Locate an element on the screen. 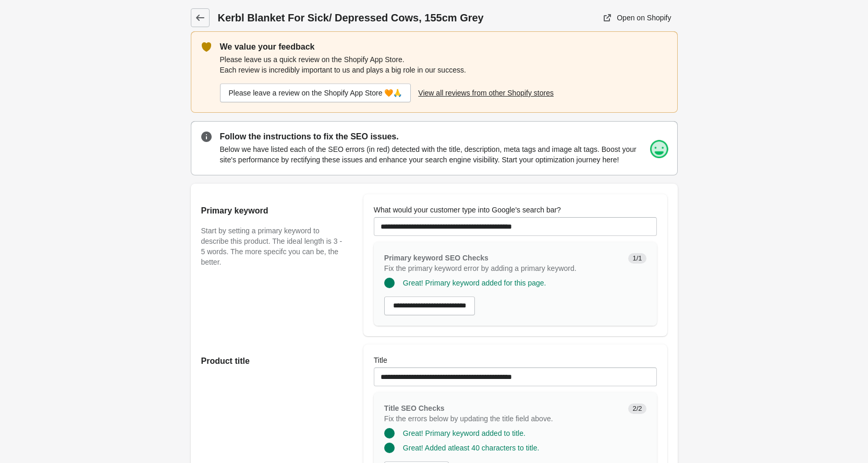 The height and width of the screenshot is (463, 868). a: Please leave a review on the Shopify App Store 🧡🙏 is located at coordinates (316, 93).